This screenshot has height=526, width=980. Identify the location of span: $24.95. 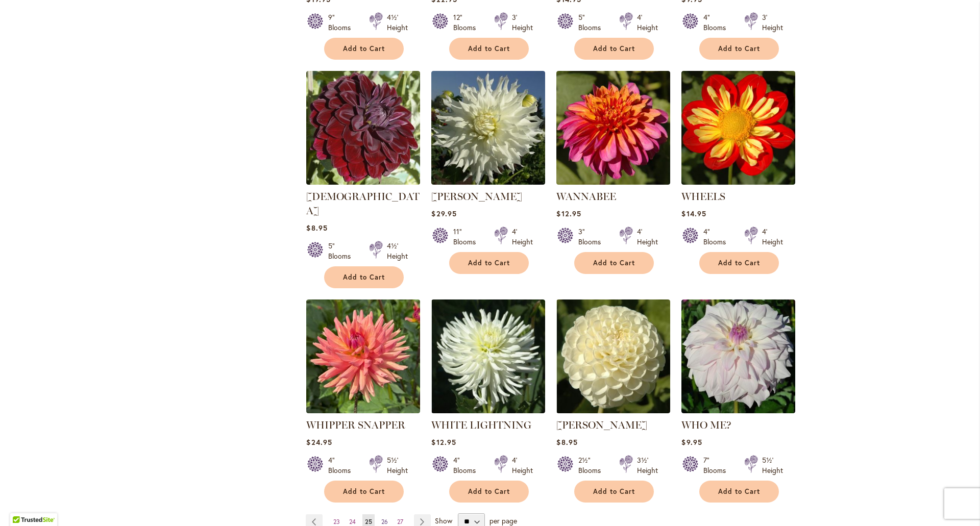
(319, 442).